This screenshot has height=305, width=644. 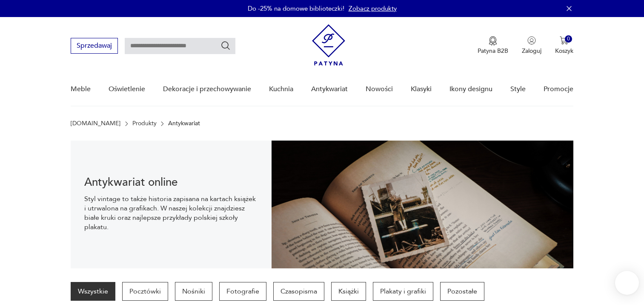 I want to click on a: Promocje, so click(x=559, y=89).